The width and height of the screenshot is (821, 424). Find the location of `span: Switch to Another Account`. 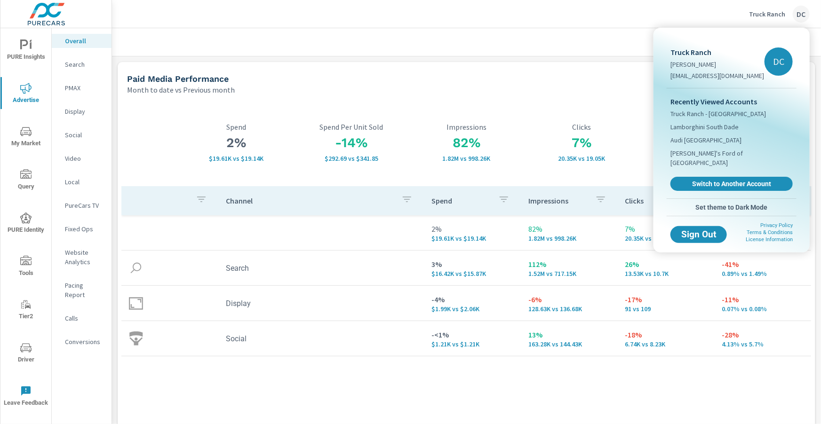

span: Switch to Another Account is located at coordinates (732, 184).